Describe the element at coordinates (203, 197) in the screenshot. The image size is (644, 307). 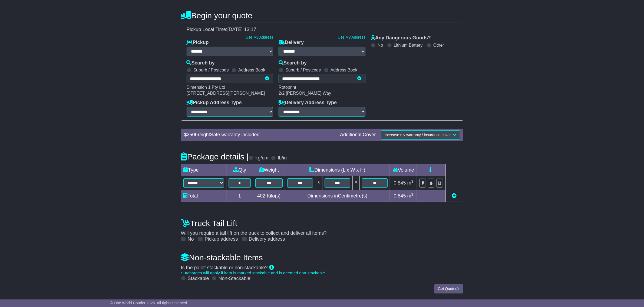
I see `td: Total` at that location.